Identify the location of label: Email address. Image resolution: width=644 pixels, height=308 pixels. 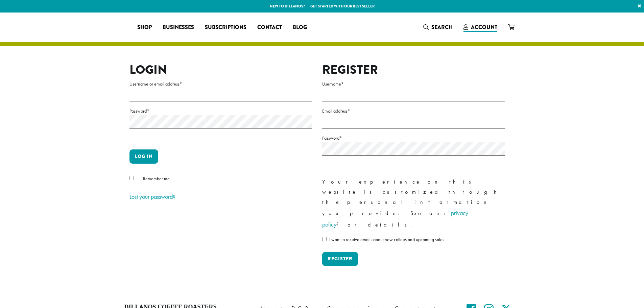
(413, 111).